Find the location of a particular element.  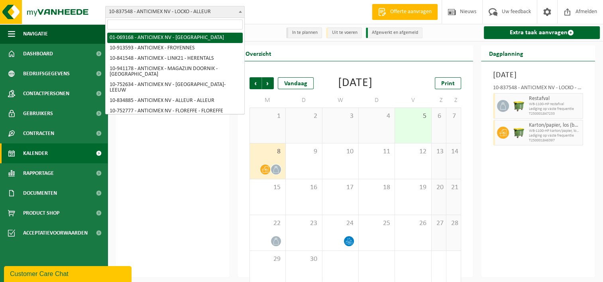

span: 16 is located at coordinates (303, 188).